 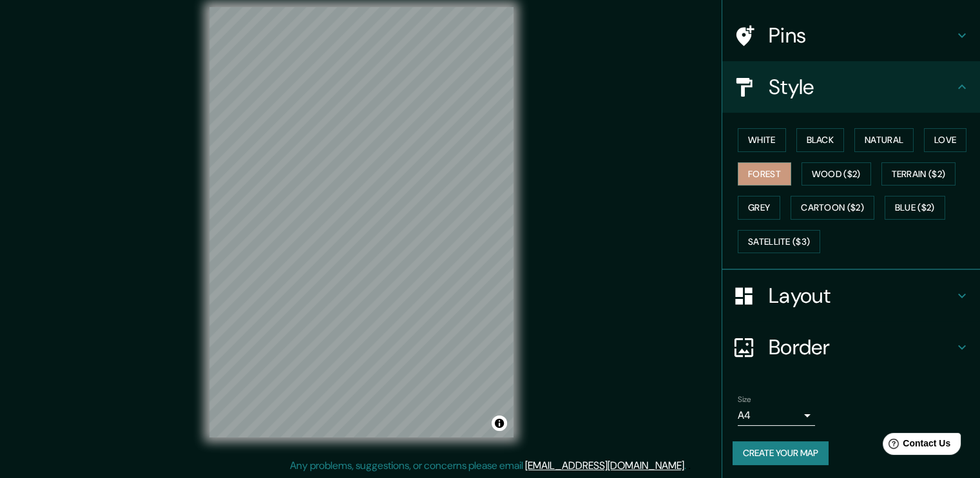 What do you see at coordinates (851, 35) in the screenshot?
I see `div: Pins` at bounding box center [851, 35].